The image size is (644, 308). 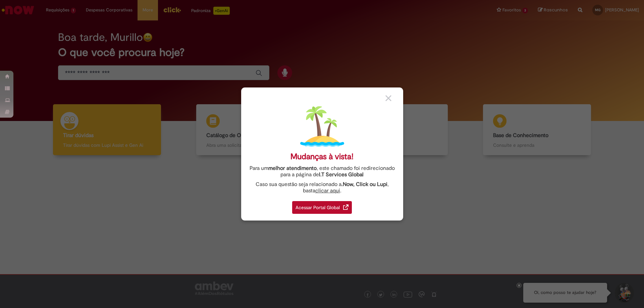 I want to click on div: Para um , este chamado foi redirecionado para a página de, so click(x=322, y=171).